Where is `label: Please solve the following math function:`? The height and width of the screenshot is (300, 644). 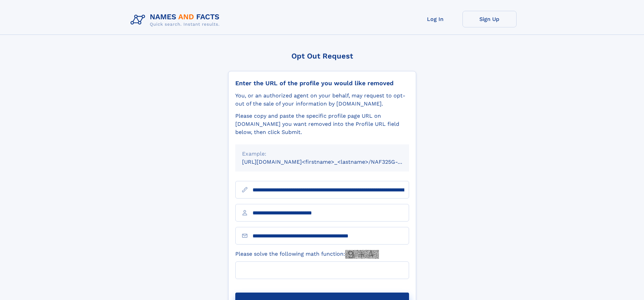 label: Please solve the following math function: is located at coordinates (307, 254).